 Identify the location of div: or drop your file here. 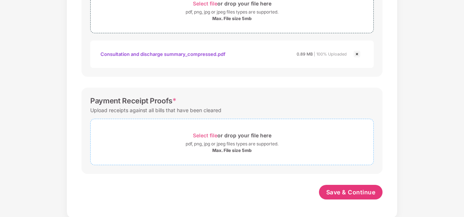
(232, 135).